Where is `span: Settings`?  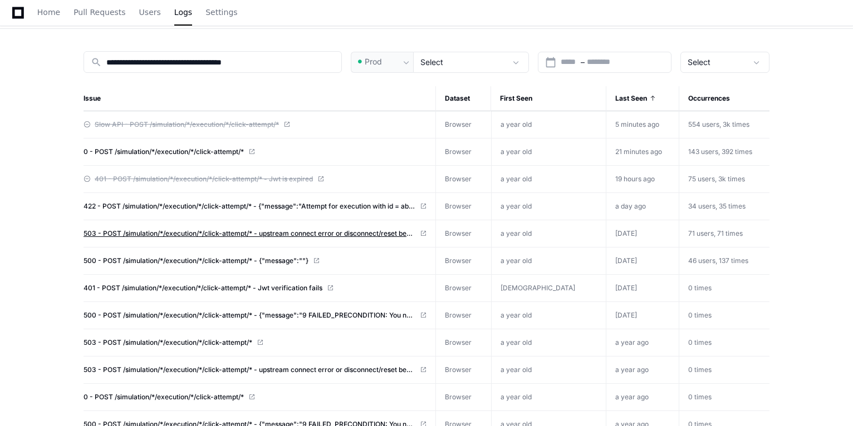 span: Settings is located at coordinates (221, 12).